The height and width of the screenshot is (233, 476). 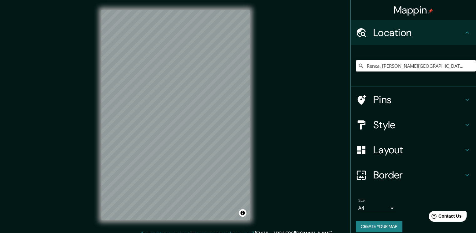 What do you see at coordinates (362, 200) in the screenshot?
I see `label: Size` at bounding box center [362, 200].